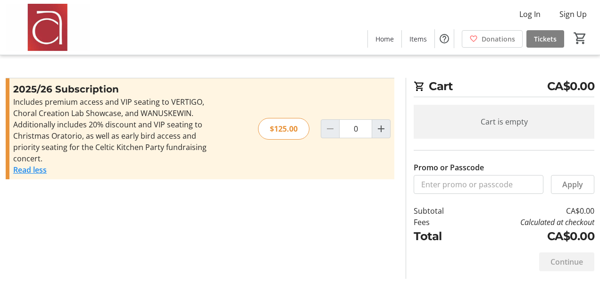  Describe the element at coordinates (478, 185) in the screenshot. I see `input: Enter promo or passcode` at that location.